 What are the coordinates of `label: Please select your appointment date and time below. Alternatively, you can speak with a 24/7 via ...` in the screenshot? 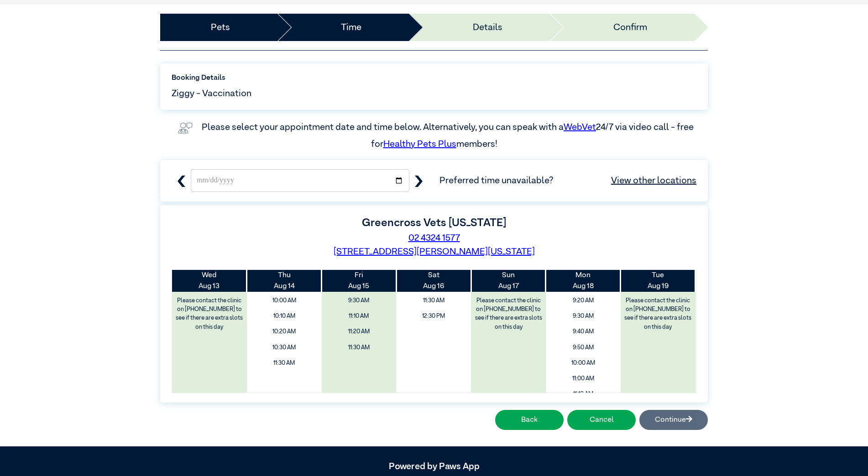 It's located at (449, 136).